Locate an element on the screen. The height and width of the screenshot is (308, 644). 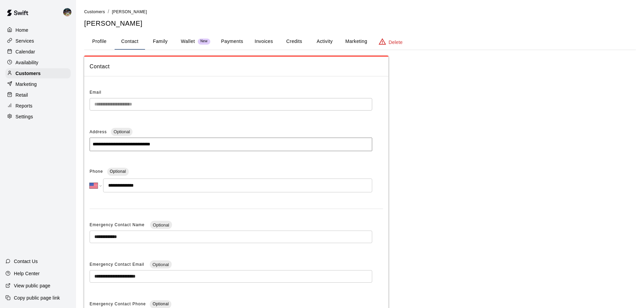
p: Settings is located at coordinates (25, 116).